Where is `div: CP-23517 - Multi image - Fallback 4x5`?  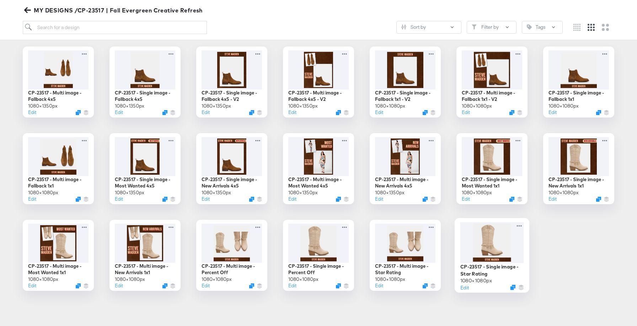 div: CP-23517 - Multi image - Fallback 4x5 is located at coordinates (58, 96).